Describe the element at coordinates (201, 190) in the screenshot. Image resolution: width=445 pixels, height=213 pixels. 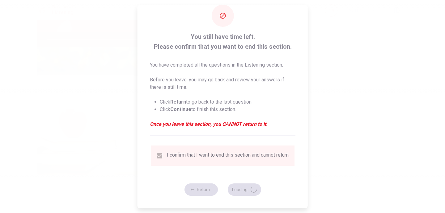
I see `button: Return` at that location.